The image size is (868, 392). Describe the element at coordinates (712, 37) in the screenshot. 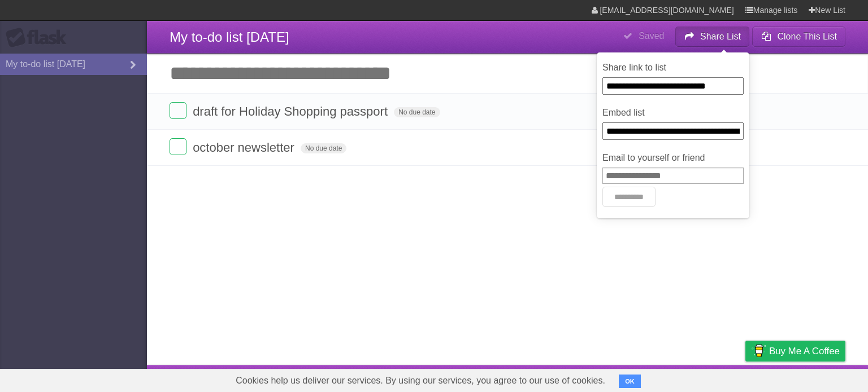

I see `button: Share List` at that location.